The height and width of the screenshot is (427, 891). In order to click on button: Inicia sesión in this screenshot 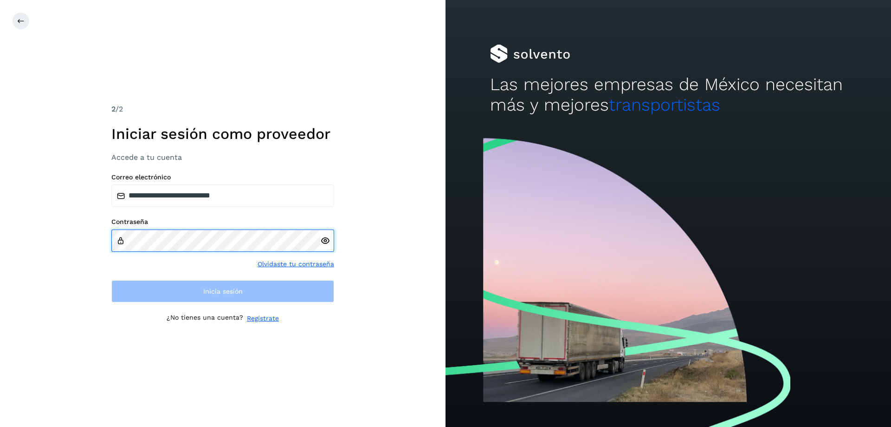, I will do `click(223, 291)`.